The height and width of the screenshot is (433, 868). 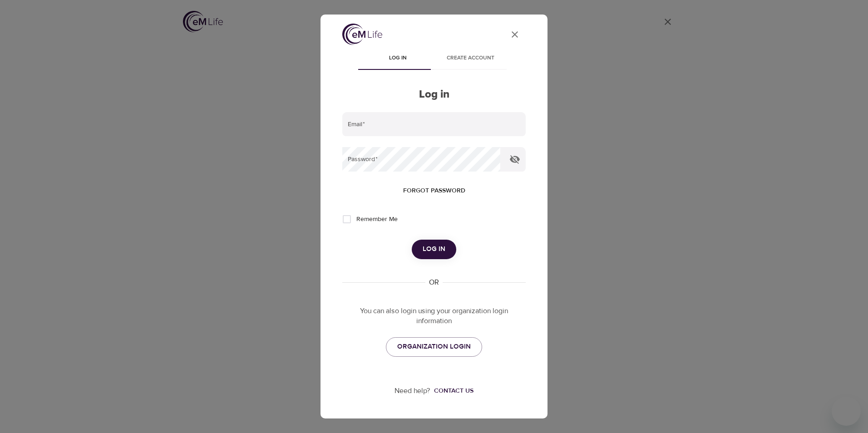 I want to click on a: ORGANIZATION LOGIN, so click(x=434, y=347).